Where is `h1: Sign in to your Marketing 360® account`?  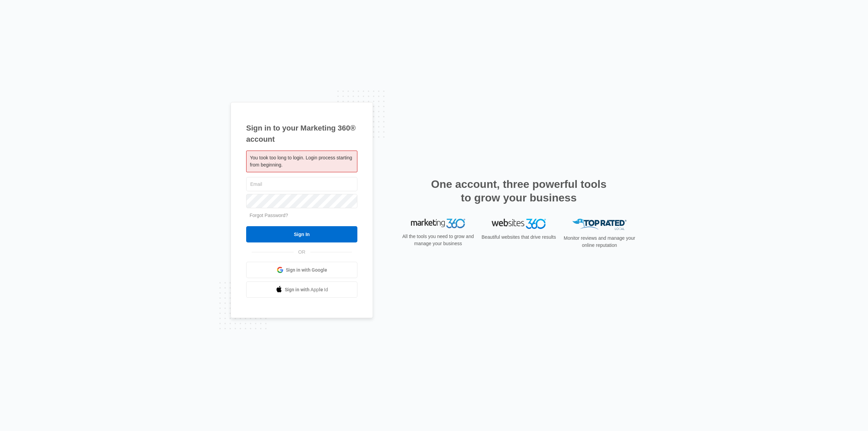 h1: Sign in to your Marketing 360® account is located at coordinates (302, 134).